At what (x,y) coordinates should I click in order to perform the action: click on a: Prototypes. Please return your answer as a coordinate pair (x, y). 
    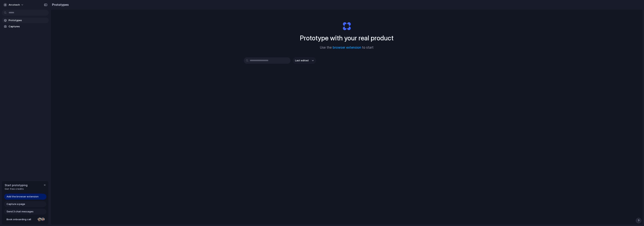
    Looking at the image, I should click on (25, 20).